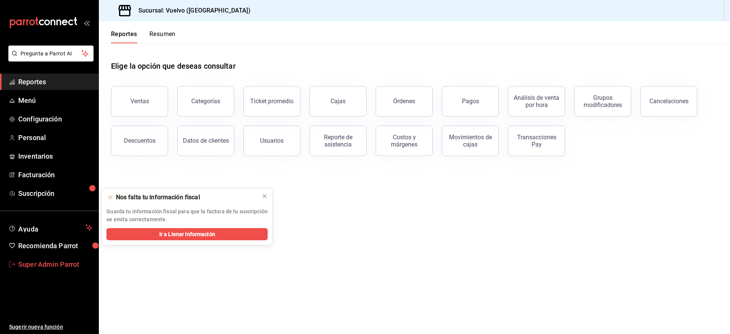 This screenshot has height=334, width=730. What do you see at coordinates (55, 119) in the screenshot?
I see `span: Configuración` at bounding box center [55, 119].